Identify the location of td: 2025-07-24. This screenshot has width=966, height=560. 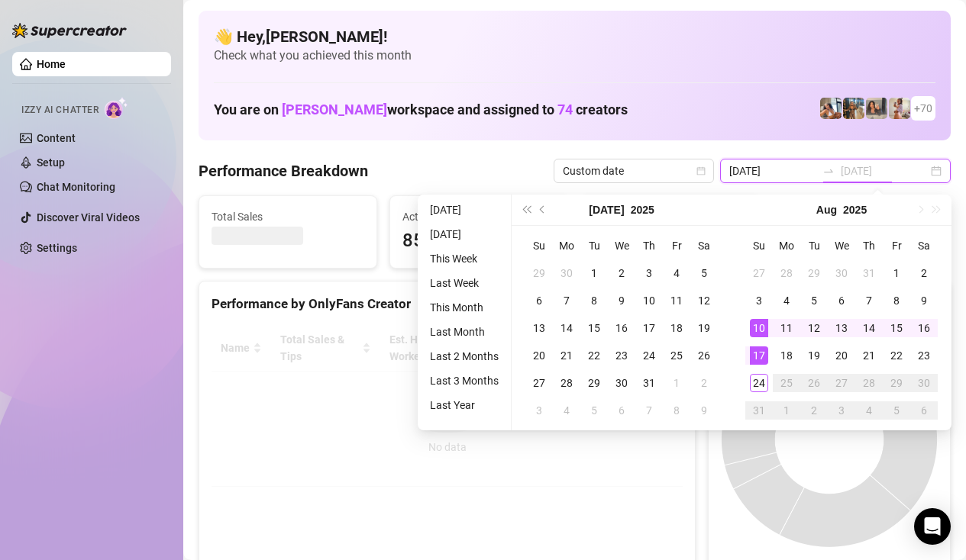
(649, 356).